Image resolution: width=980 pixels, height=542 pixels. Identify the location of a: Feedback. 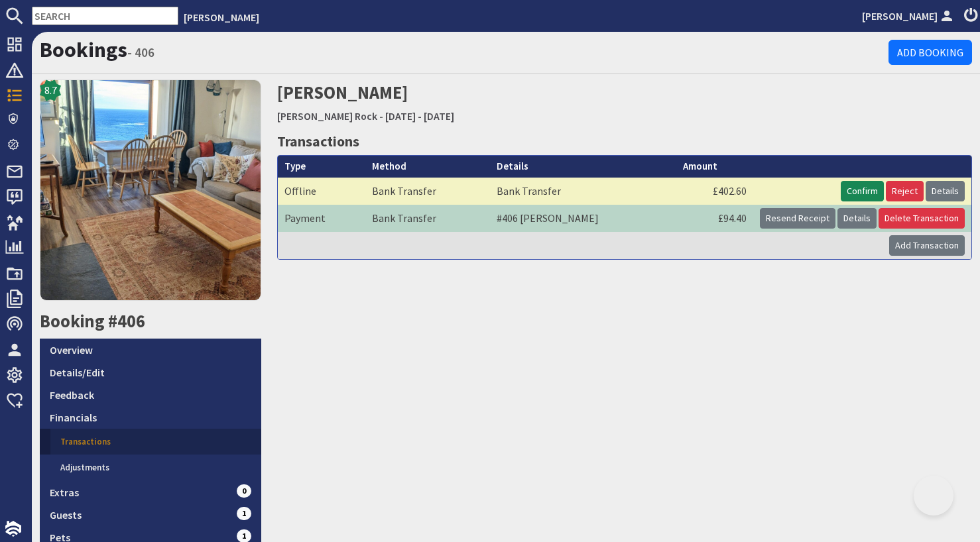
(150, 395).